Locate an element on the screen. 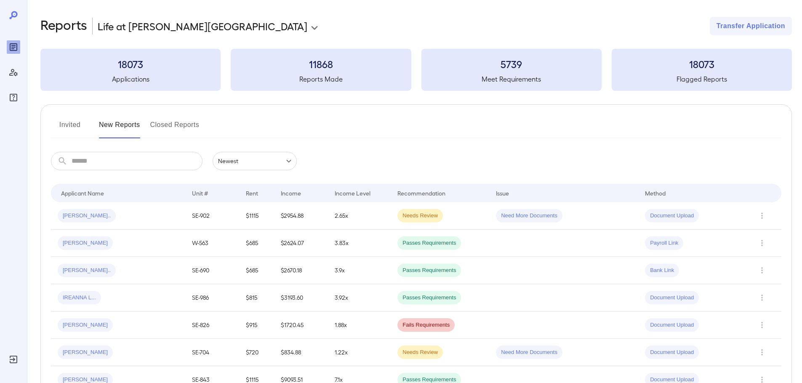  h5: Reports Made is located at coordinates (321, 79).